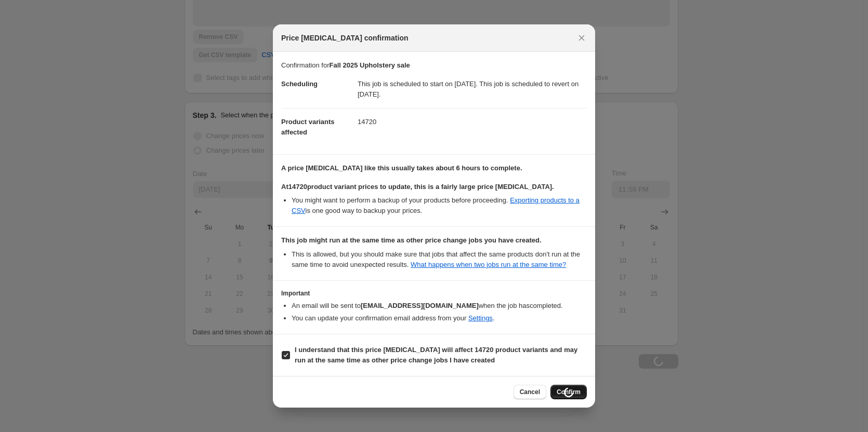 This screenshot has height=432, width=868. I want to click on p: Confirmation for, so click(434, 66).